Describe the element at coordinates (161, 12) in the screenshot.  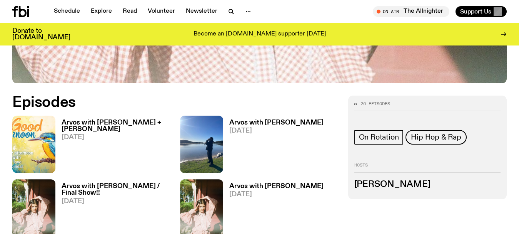
I see `a: Volunteer` at that location.